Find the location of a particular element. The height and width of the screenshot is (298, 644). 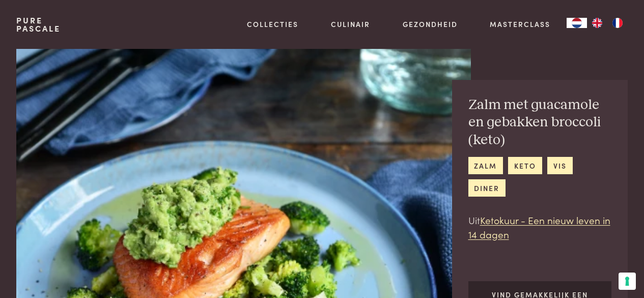

a: keto is located at coordinates (524, 165).